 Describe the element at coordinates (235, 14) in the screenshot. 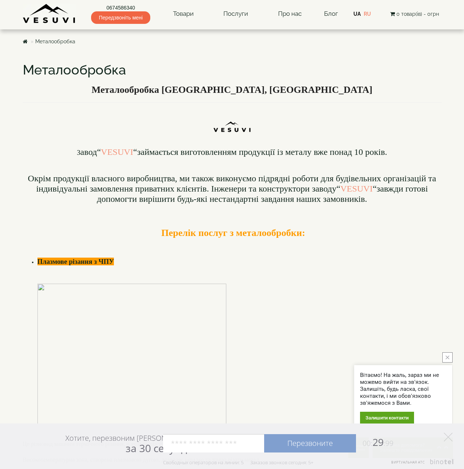

I see `a: Послуги` at that location.